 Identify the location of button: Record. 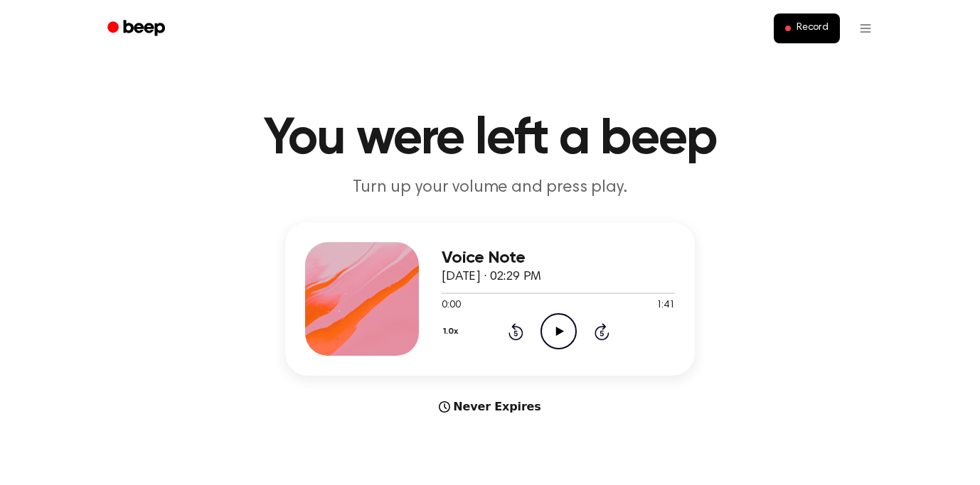
(806, 28).